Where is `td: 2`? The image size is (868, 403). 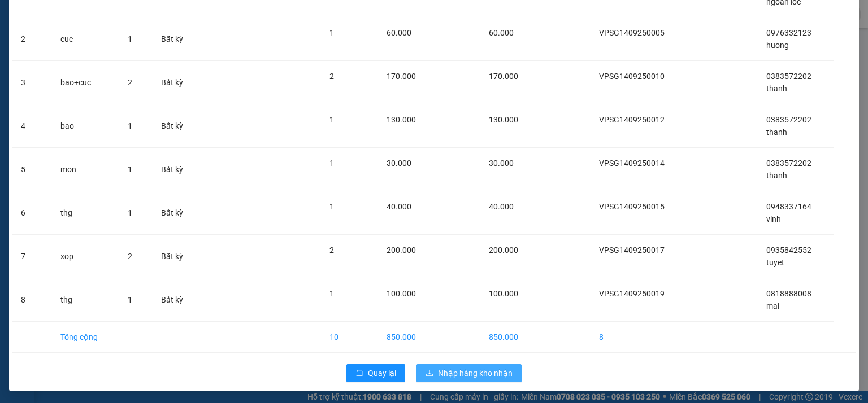
td: 2 is located at coordinates (31, 39).